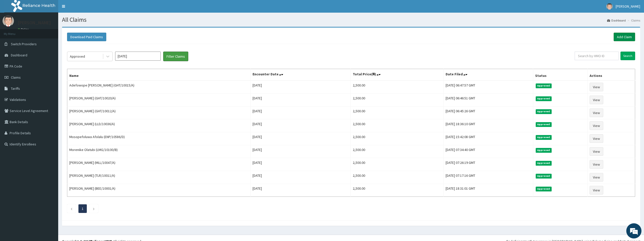  Describe the element at coordinates (633, 20) in the screenshot. I see `li: Claims` at that location.